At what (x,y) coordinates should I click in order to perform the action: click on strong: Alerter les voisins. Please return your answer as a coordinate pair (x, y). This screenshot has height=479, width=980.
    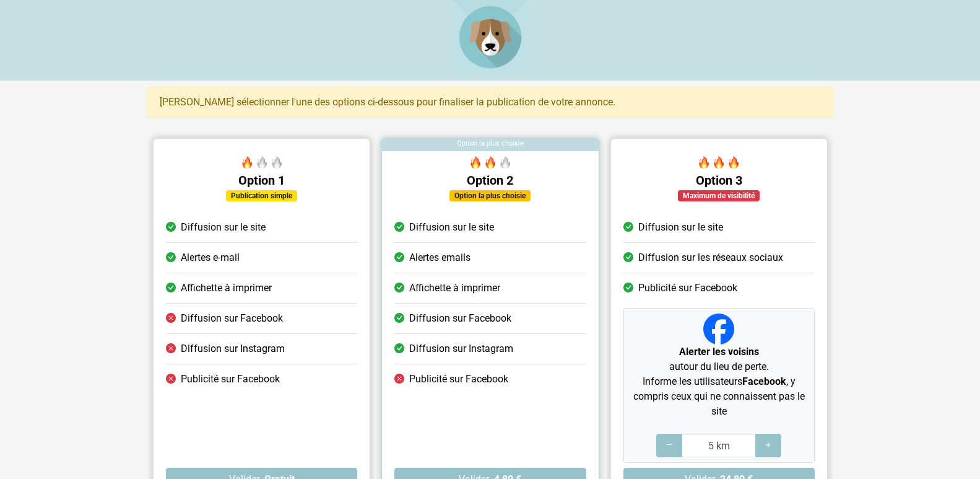
    Looking at the image, I should click on (719, 351).